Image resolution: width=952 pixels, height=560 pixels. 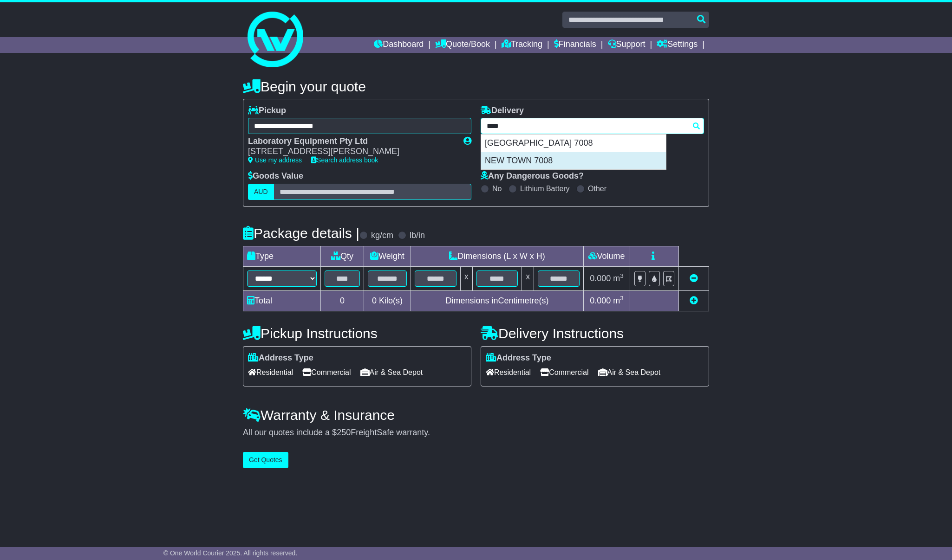 I want to click on a: Add new item, so click(x=693, y=301).